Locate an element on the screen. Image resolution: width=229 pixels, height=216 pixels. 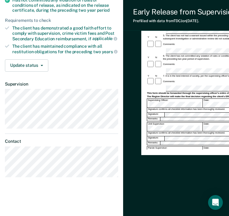
div: The client has demonstrated a good faith effort to comply with supervision, crime victim fees and... is located at coordinates (65, 33).